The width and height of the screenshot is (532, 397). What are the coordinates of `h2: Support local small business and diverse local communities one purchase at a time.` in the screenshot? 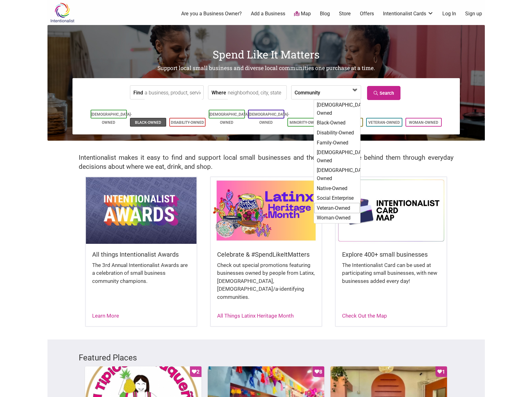 It's located at (266, 68).